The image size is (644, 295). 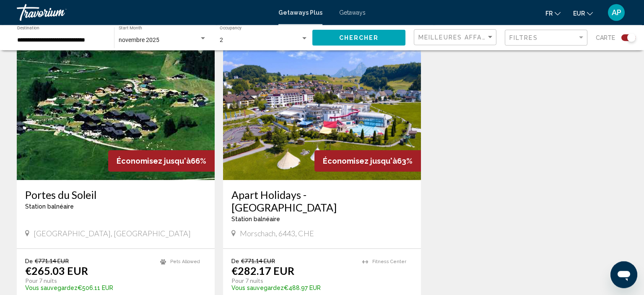 What do you see at coordinates (389, 261) in the screenshot?
I see `span: Fitness Center` at bounding box center [389, 261].